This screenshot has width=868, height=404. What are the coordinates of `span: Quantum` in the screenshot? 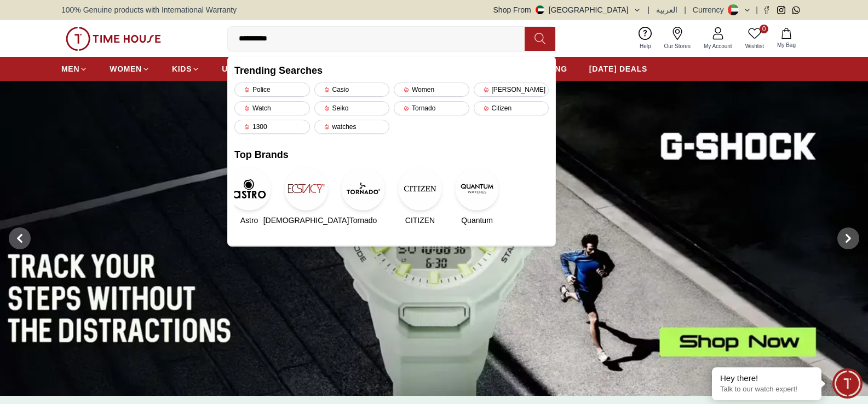 It's located at (477, 220).